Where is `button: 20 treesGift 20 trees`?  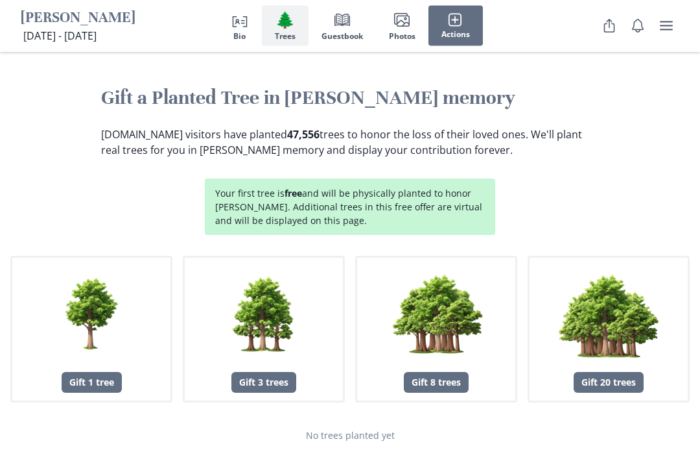 button: 20 treesGift 20 trees is located at coordinates (609, 329).